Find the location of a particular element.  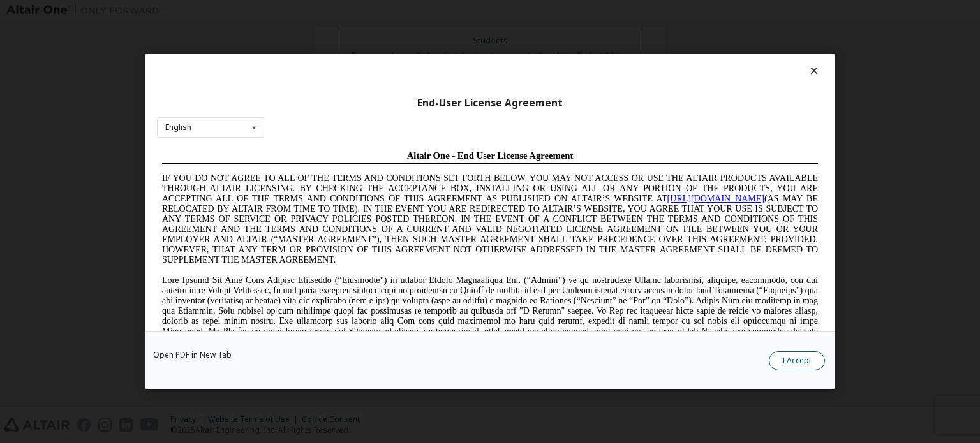

button: I Accept is located at coordinates (796, 361).